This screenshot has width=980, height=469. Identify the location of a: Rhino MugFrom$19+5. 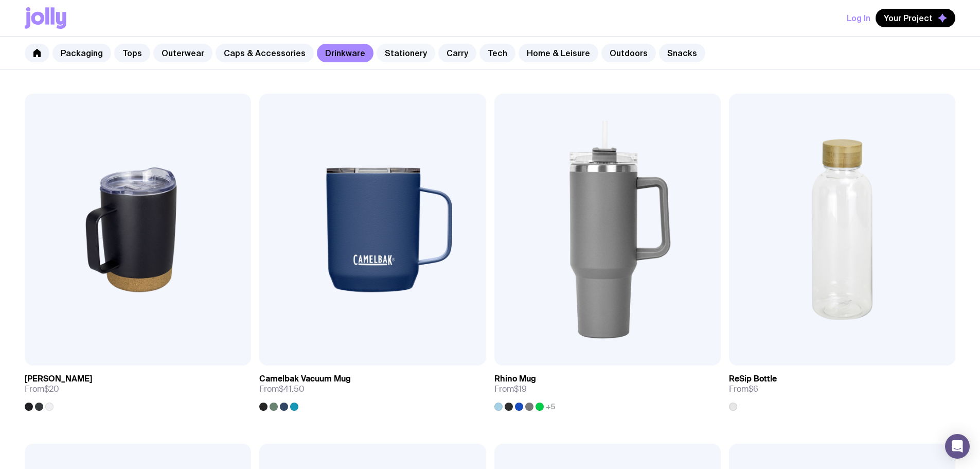
(607, 389).